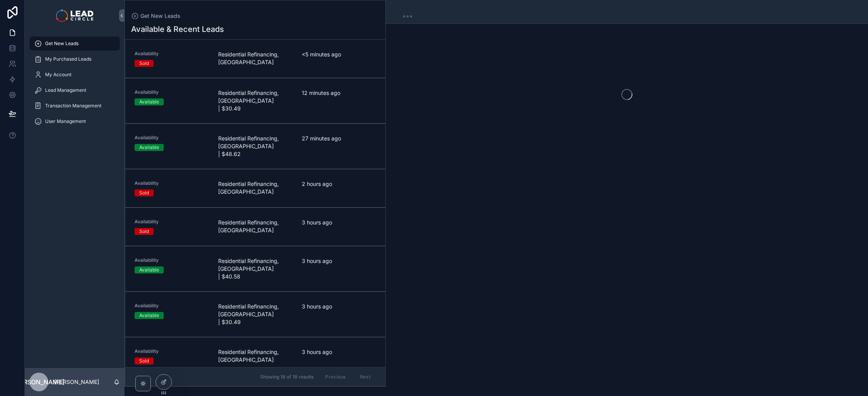 Image resolution: width=868 pixels, height=396 pixels. What do you see at coordinates (74, 15) in the screenshot?
I see `img: App logo` at bounding box center [74, 15].